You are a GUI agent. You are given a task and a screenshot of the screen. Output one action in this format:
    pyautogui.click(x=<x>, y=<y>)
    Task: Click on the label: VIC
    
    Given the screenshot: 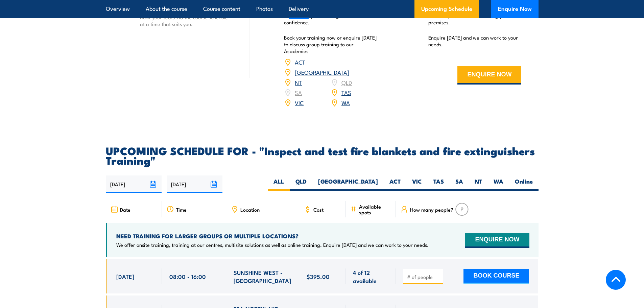 What is the action you would take?
    pyautogui.click(x=417, y=184)
    